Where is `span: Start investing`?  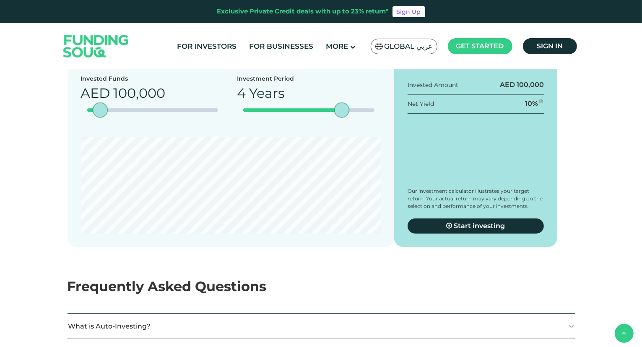
span: Start investing is located at coordinates (480, 225).